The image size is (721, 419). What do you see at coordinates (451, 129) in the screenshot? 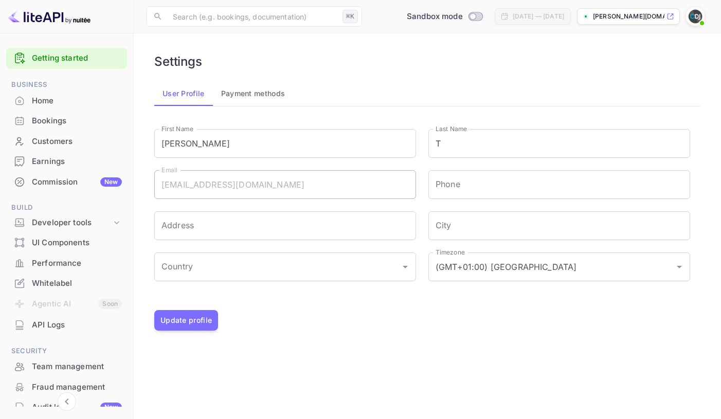
I see `label: Last Name` at bounding box center [451, 129].